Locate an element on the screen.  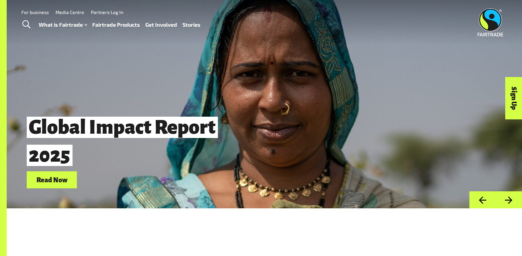
a: What is Fairtrade is located at coordinates (63, 25).